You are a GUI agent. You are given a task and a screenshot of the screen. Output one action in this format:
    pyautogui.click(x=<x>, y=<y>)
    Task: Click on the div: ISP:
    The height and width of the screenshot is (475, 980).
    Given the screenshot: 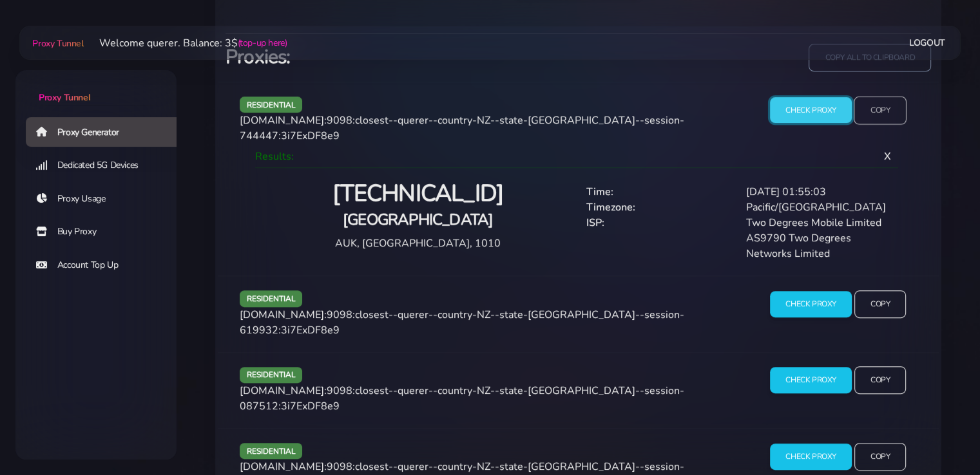 What is the action you would take?
    pyautogui.click(x=659, y=223)
    